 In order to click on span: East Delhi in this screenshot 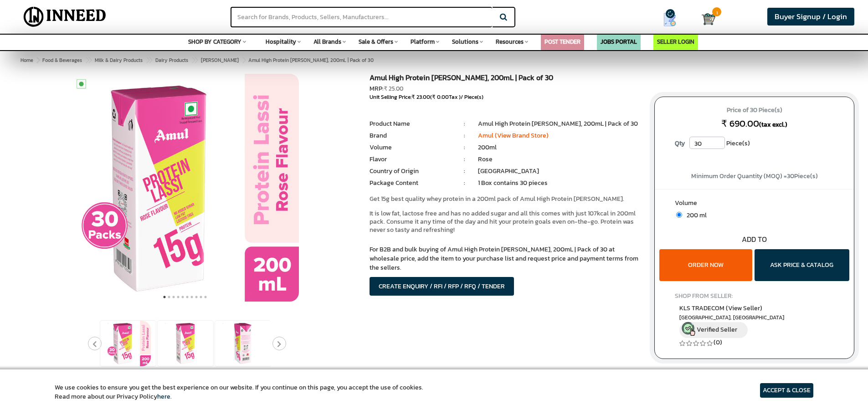, I will do `click(754, 317)`.